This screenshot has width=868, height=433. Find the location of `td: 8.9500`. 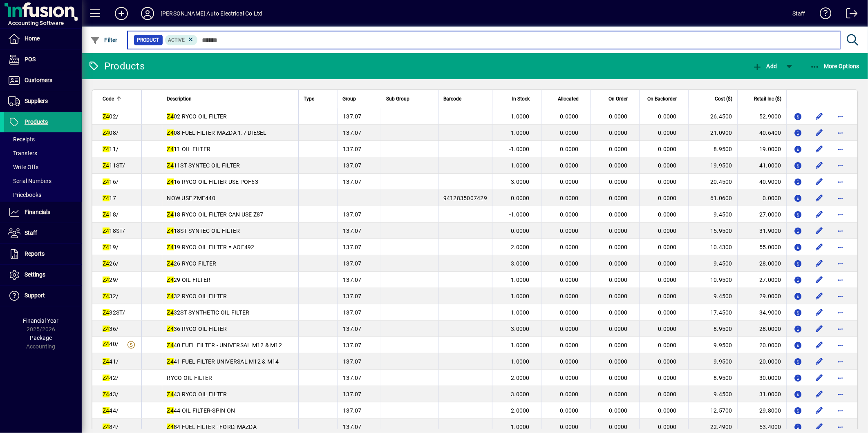

td: 8.9500 is located at coordinates (713, 329).